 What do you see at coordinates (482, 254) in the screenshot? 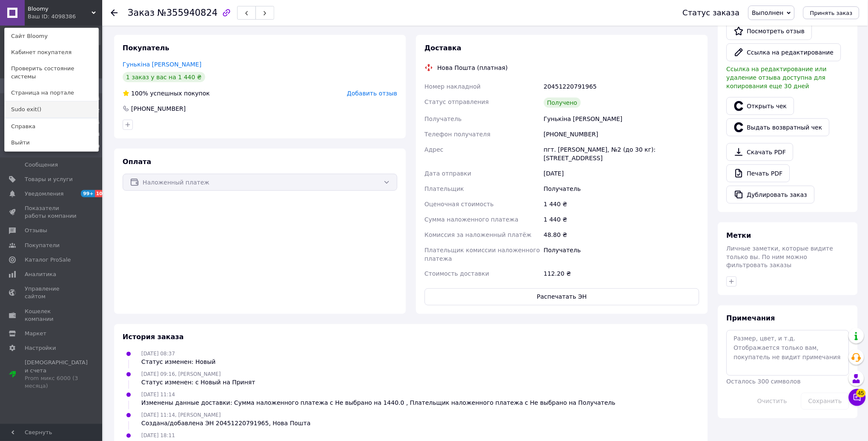
I see `span: Плательщик комиссии наложенного платежа` at bounding box center [482, 254].